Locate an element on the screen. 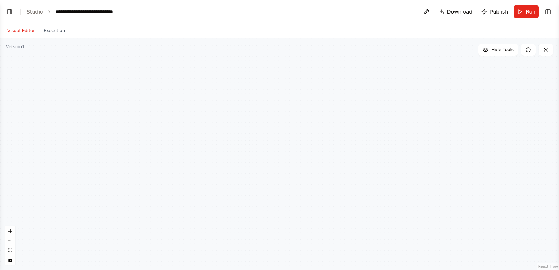 Image resolution: width=559 pixels, height=270 pixels. button: Show right sidebar is located at coordinates (548, 12).